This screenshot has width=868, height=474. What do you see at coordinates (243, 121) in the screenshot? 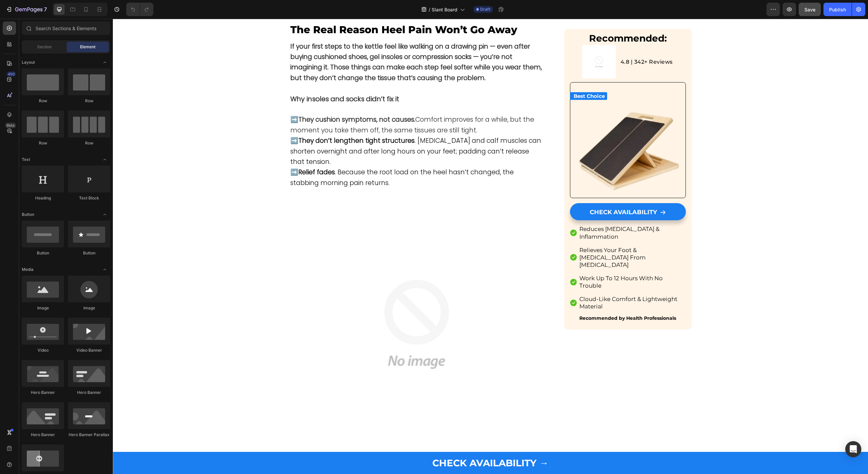
I see `strong: They don’t lengthen tight structures` at bounding box center [243, 121].